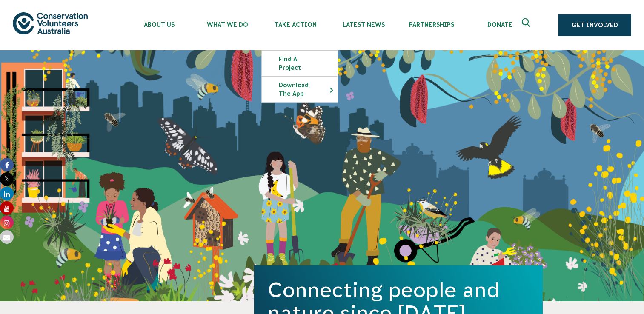 The height and width of the screenshot is (314, 644). I want to click on img: logo.svg, so click(50, 23).